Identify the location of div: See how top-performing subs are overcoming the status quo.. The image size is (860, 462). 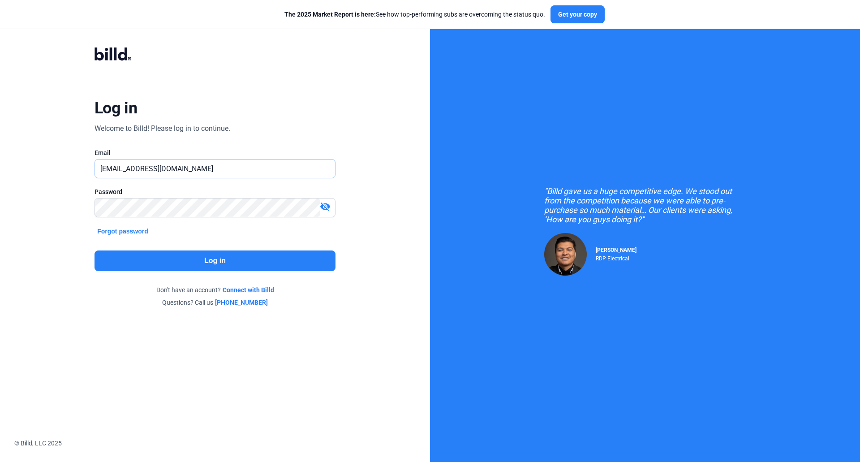
(415, 14).